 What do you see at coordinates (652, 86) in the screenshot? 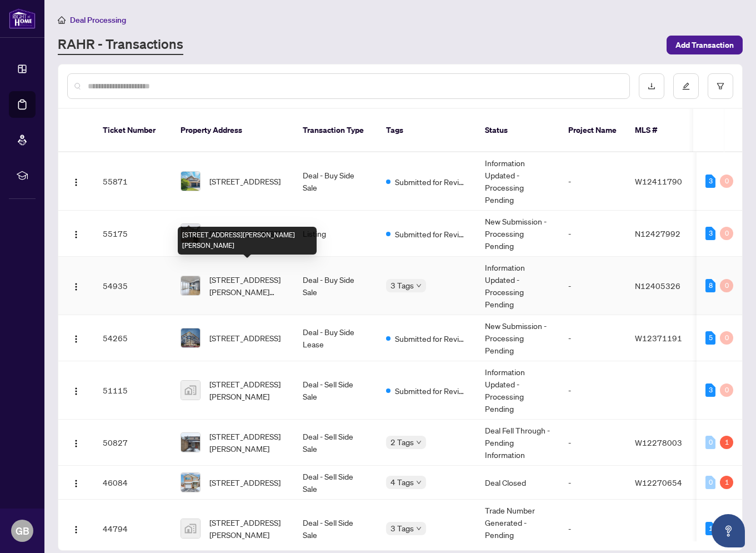
I see `span: download` at bounding box center [652, 86].